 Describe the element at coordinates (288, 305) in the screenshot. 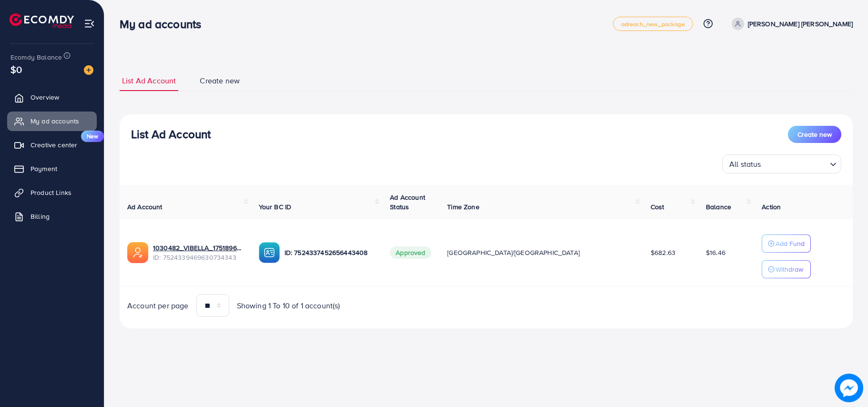

I see `span: Showing 1 To 10 of 1 account(s)` at that location.